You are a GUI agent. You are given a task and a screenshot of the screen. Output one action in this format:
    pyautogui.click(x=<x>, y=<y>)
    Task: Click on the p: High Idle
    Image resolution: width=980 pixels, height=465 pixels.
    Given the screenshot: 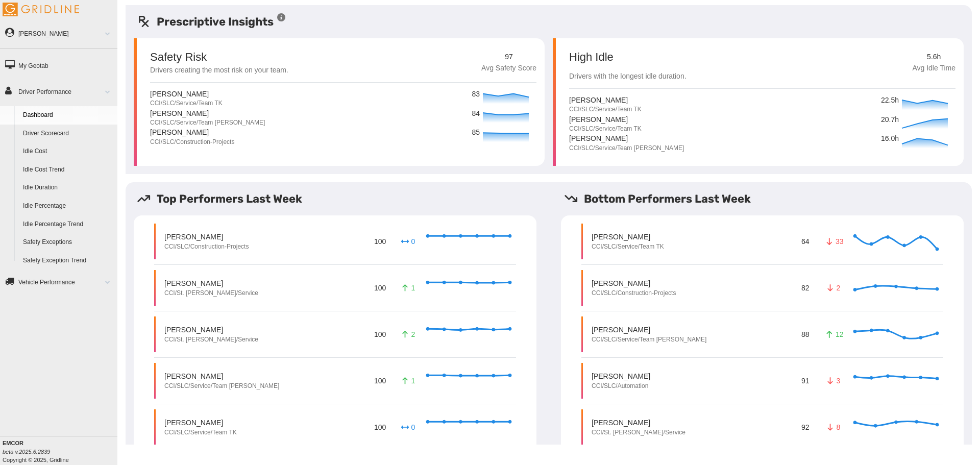 What is the action you would take?
    pyautogui.click(x=628, y=57)
    